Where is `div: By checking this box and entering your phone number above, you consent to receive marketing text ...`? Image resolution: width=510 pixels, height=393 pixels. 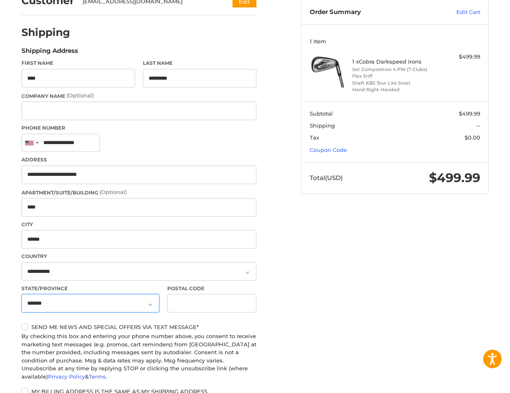 div: By checking this box and entering your phone number above, you consent to receive marketing text ... is located at coordinates (139, 356).